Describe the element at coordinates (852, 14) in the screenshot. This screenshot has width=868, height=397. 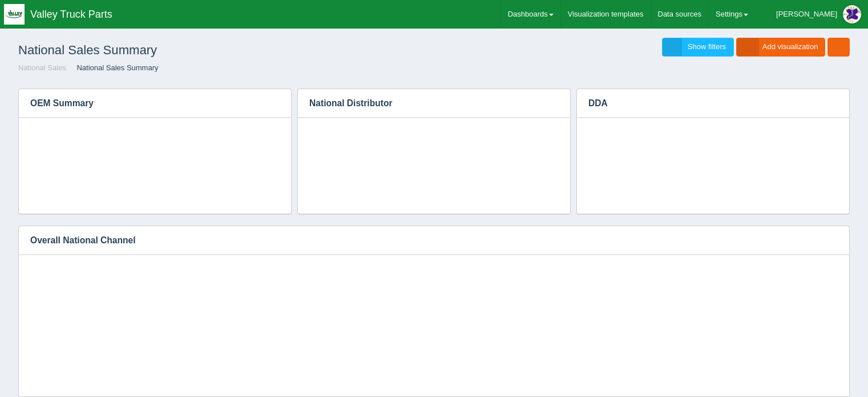
I see `img: Profile Picture` at that location.